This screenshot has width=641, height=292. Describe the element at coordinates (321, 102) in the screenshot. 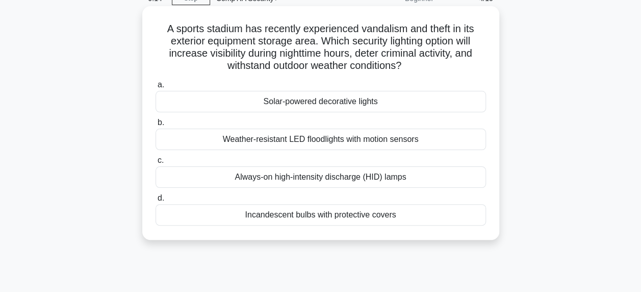

I see `div: Solar-powered decorative lights` at that location.